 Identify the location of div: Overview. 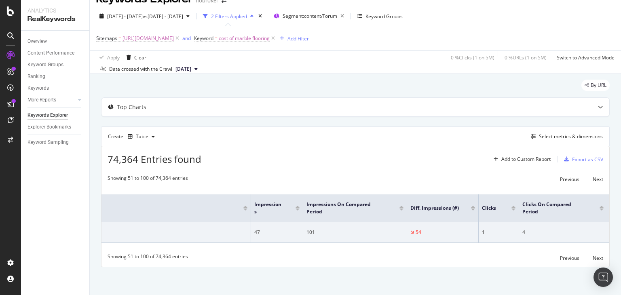
(37, 41).